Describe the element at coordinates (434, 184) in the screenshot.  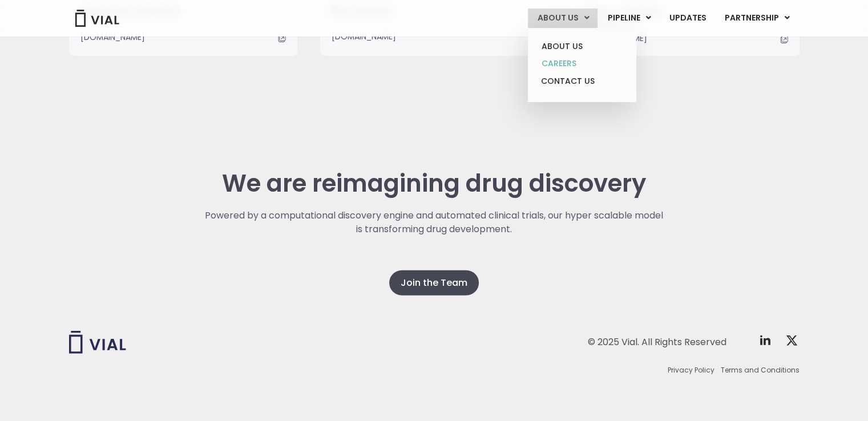
I see `h2: We are reimagining drug discovery` at that location.